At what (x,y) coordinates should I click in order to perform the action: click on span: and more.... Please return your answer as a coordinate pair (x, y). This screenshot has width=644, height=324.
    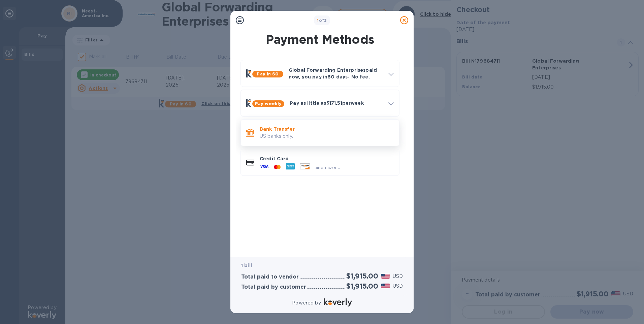
    Looking at the image, I should click on (327, 167).